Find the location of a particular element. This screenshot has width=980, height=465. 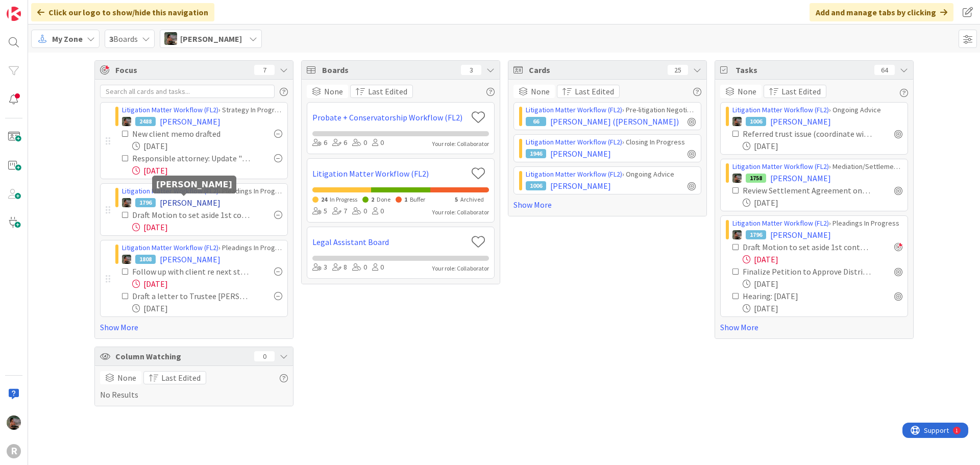

div: › Strategy In Progress is located at coordinates (202, 110).